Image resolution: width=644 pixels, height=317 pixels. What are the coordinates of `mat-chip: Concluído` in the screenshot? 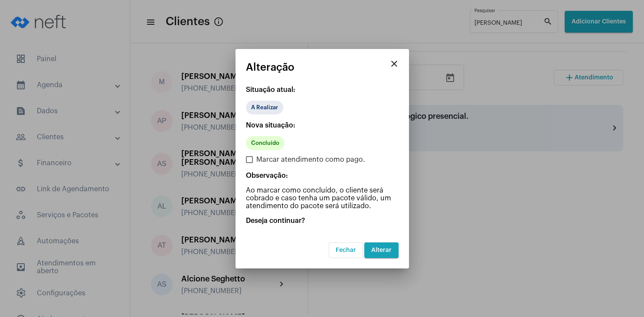 It's located at (265, 143).